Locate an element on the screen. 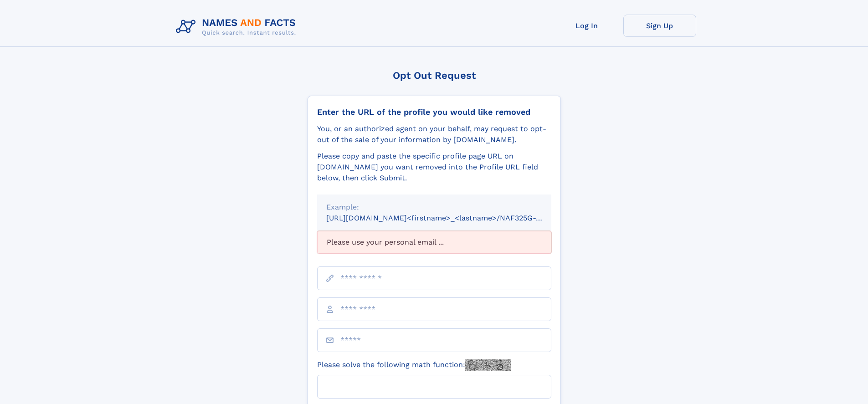 This screenshot has width=868, height=404. div: Please use your personal email ... is located at coordinates (434, 243).